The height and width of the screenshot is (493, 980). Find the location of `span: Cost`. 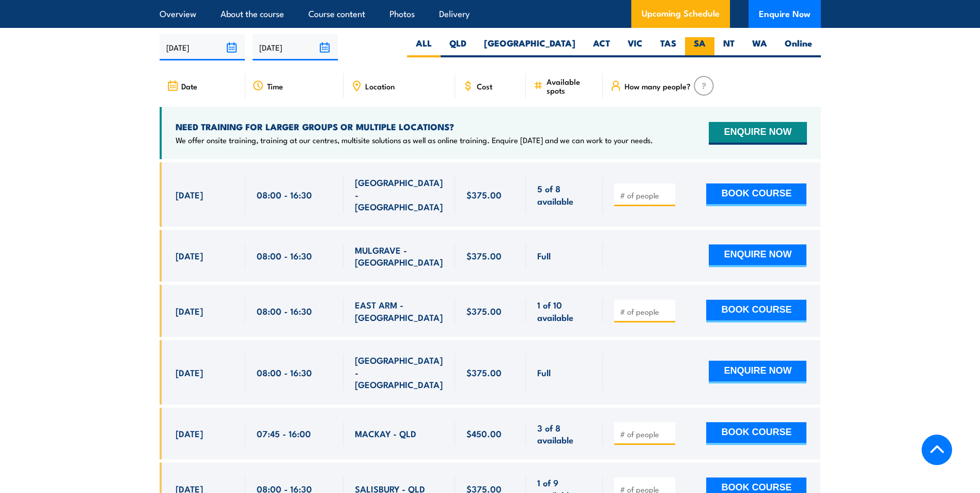

span: Cost is located at coordinates (485, 86).